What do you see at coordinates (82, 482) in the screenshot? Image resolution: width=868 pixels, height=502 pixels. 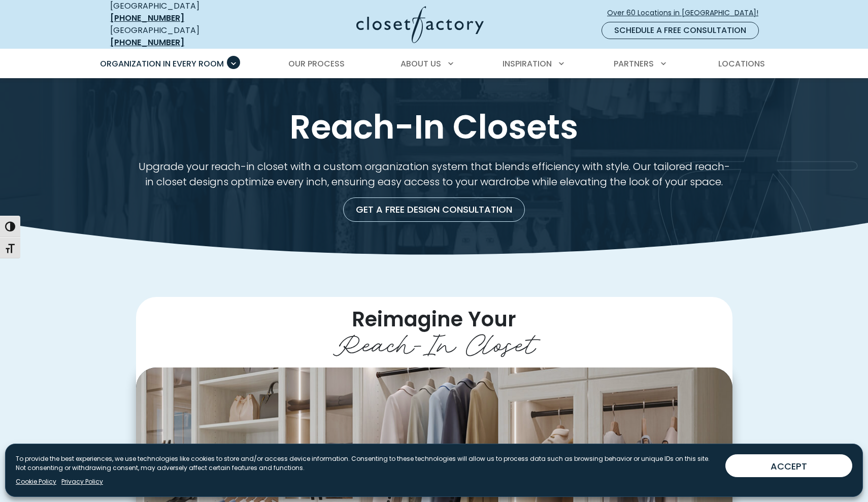 I see `a: Privacy Policy` at bounding box center [82, 482].